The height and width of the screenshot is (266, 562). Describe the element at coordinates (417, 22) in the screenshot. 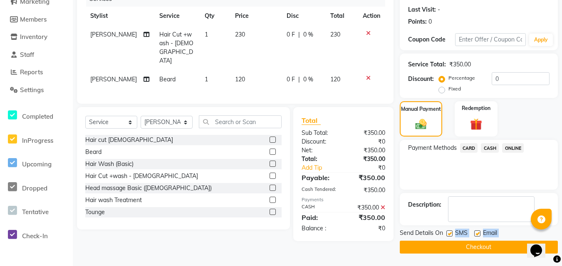

I see `div: Points:` at that location.